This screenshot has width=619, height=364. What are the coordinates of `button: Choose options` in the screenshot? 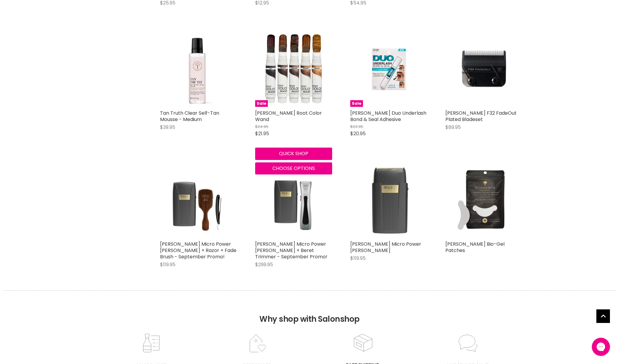 It's located at (293, 168).